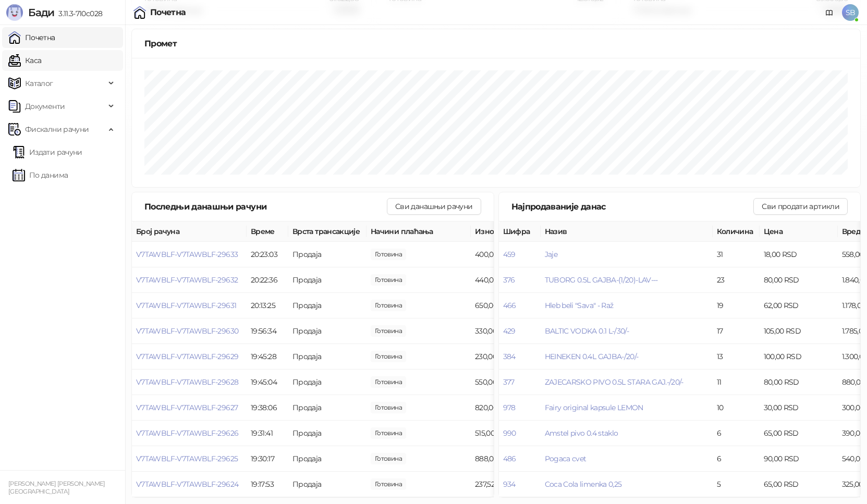  What do you see at coordinates (736, 254) in the screenshot?
I see `td: 31` at bounding box center [736, 254].